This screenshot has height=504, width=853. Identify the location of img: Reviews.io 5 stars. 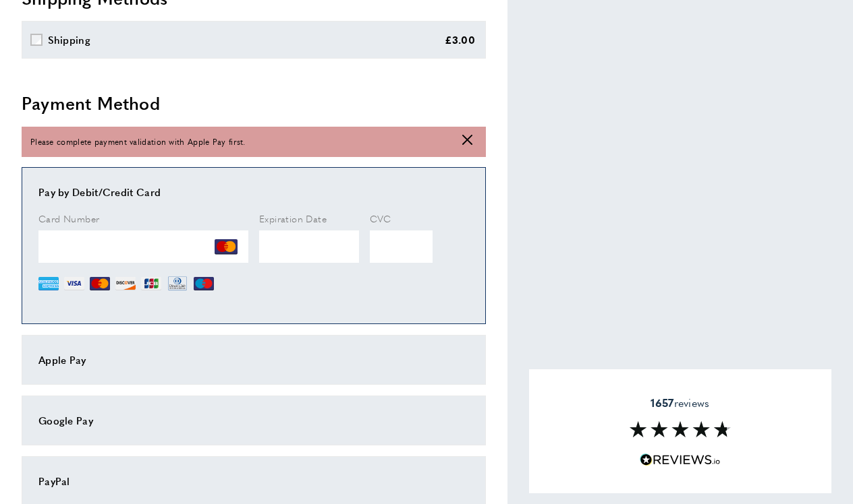
(680, 459).